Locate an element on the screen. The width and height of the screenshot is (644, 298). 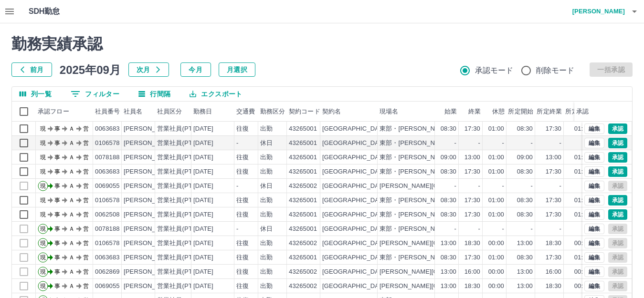
div: 交通費 is located at coordinates (245, 112).